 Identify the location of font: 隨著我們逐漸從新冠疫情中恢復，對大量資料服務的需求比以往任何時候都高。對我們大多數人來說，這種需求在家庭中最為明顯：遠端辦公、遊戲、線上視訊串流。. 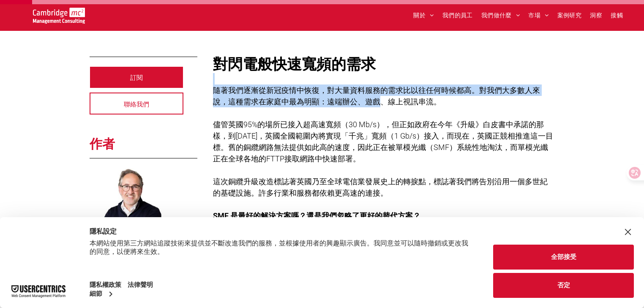
(376, 96).